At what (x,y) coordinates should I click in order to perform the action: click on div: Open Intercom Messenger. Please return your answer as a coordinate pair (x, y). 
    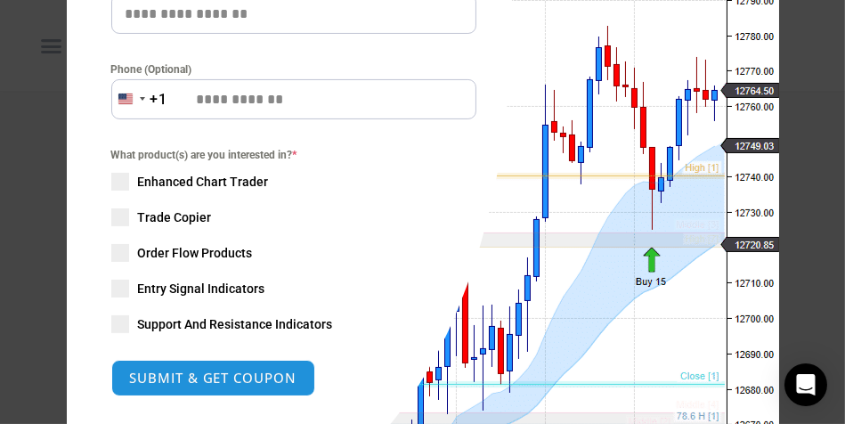
    Looking at the image, I should click on (806, 385).